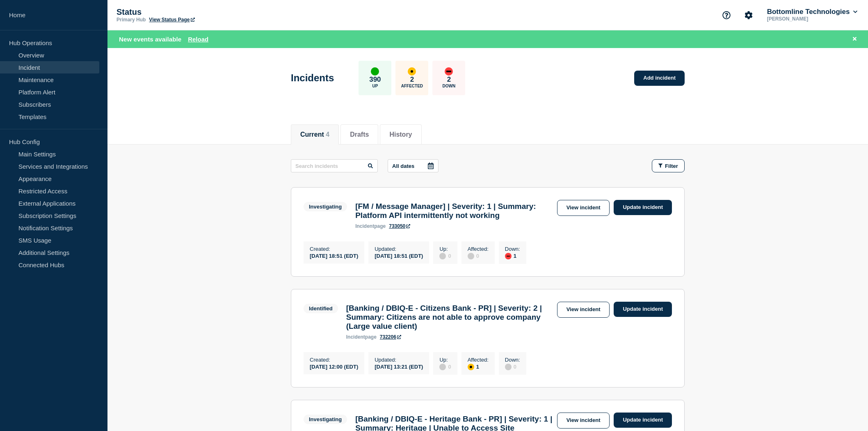  What do you see at coordinates (413, 166) in the screenshot?
I see `button: All dates` at bounding box center [413, 166].